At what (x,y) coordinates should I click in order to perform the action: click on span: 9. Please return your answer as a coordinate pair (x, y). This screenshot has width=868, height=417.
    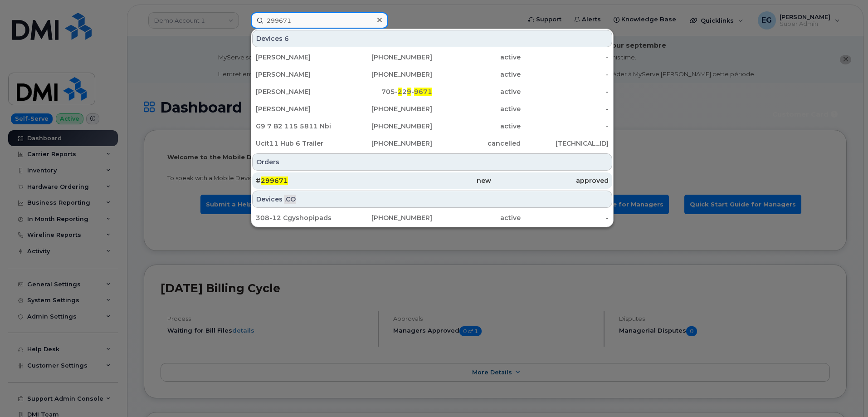
    Looking at the image, I should click on (409, 92).